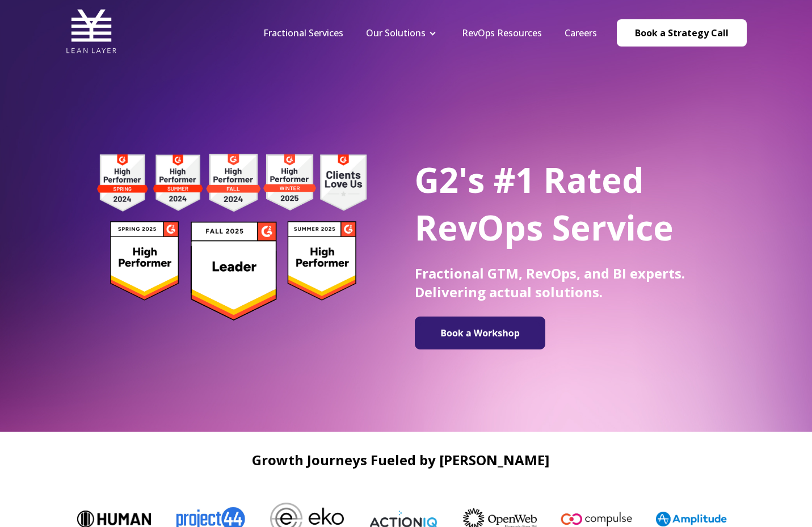 Image resolution: width=812 pixels, height=527 pixels. What do you see at coordinates (91, 31) in the screenshot?
I see `img: Lean Layer Logo` at bounding box center [91, 31].